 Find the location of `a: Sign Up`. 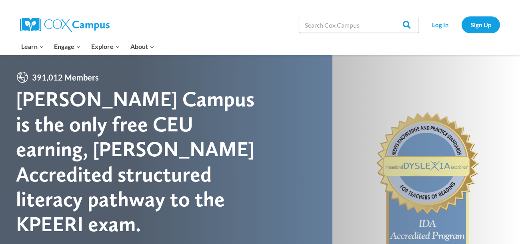

a: Sign Up is located at coordinates (481, 24).